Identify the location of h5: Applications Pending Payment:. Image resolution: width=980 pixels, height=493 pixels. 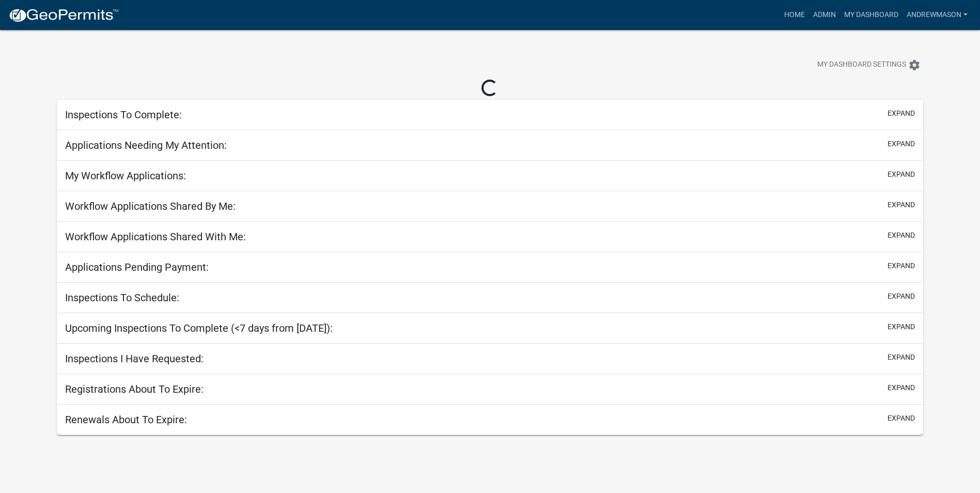
(137, 267).